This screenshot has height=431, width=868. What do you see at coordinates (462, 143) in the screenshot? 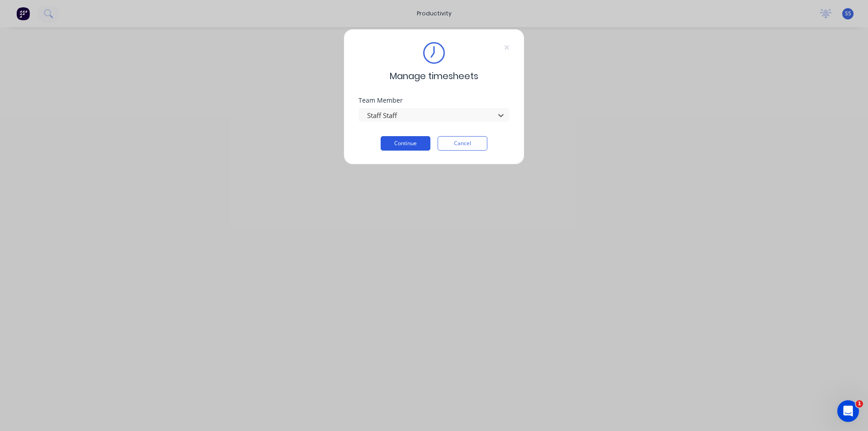
I see `button: Cancel` at bounding box center [462, 143].